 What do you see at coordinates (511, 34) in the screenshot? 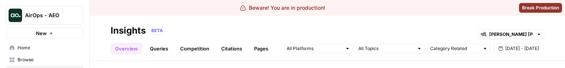
I see `input: Morgan Stanley at Work` at bounding box center [511, 34].